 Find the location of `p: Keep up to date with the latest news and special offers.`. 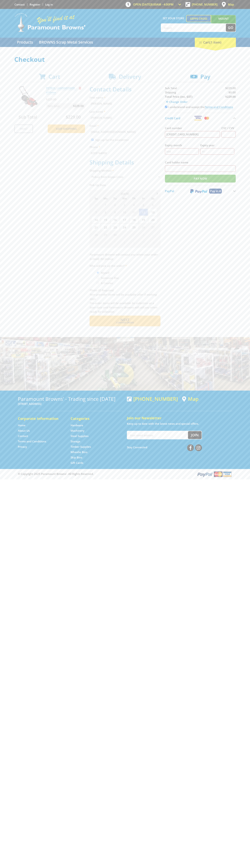

p: Keep up to date with the latest news and special offers. is located at coordinates (179, 423).